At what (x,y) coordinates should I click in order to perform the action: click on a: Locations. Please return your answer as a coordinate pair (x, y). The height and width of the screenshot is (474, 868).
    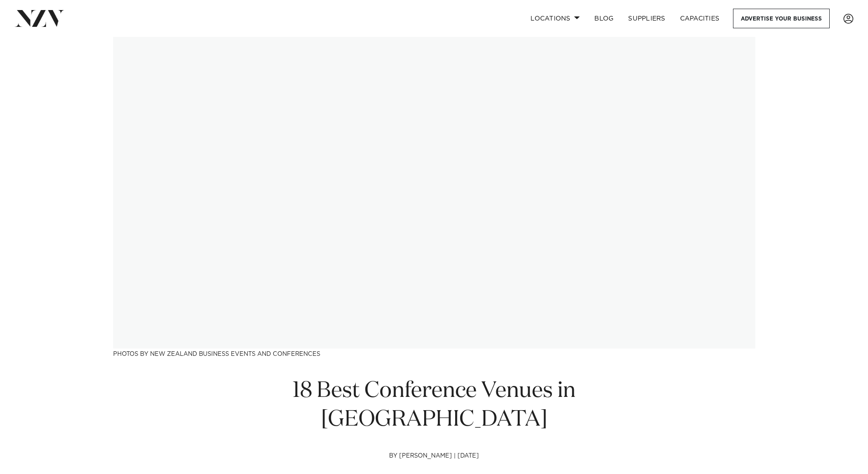
    Looking at the image, I should click on (555, 18).